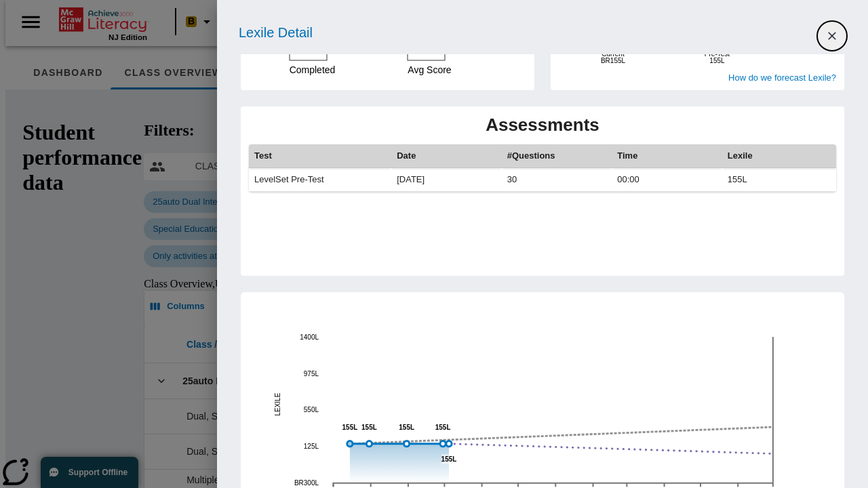  Describe the element at coordinates (443, 444) in the screenshot. I see `circle: September 2025, 155L, 0 Activities` at that location.